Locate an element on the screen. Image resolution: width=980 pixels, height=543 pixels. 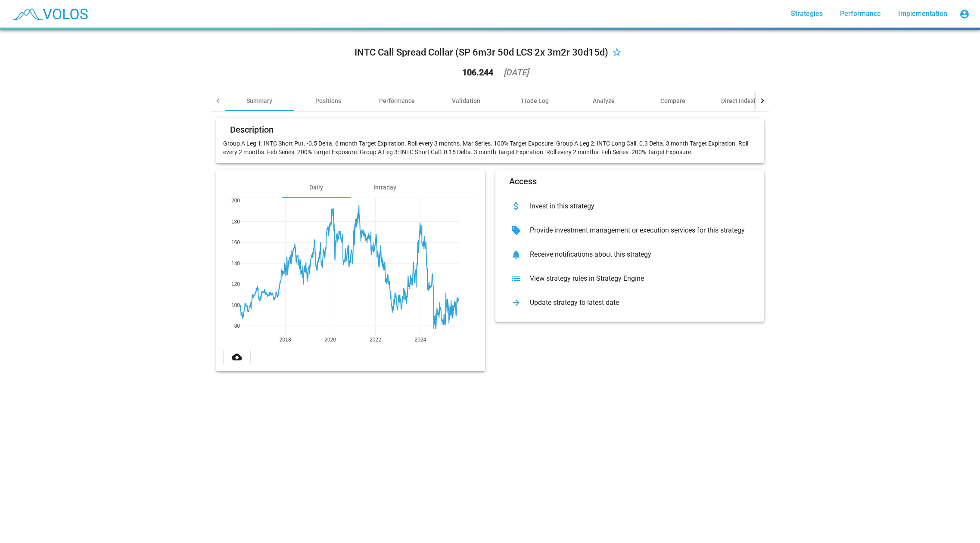
div: Intraday is located at coordinates (384, 187).